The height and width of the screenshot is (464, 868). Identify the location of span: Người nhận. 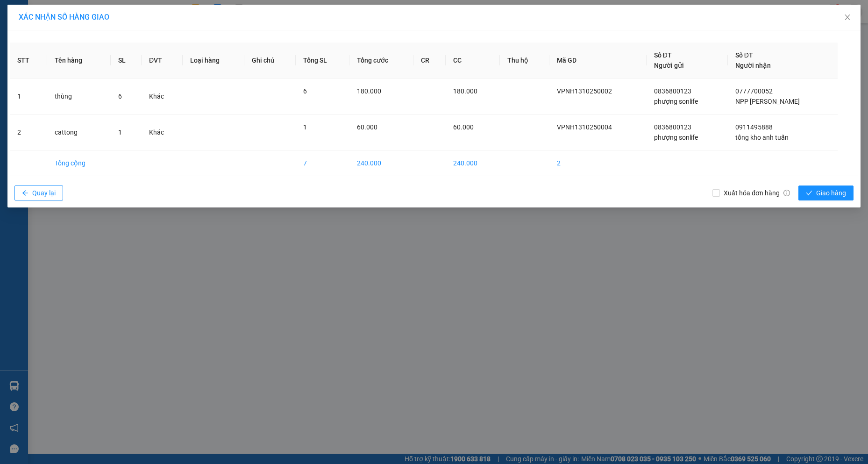
(753, 66).